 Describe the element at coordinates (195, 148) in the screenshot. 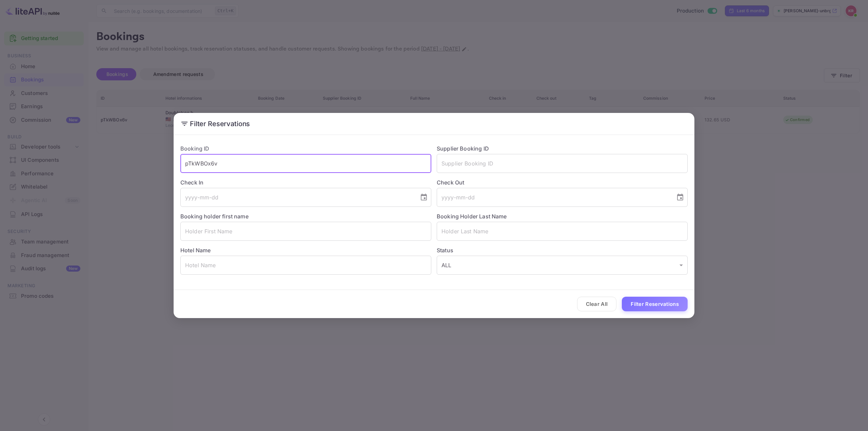

I see `label: Booking ID` at that location.